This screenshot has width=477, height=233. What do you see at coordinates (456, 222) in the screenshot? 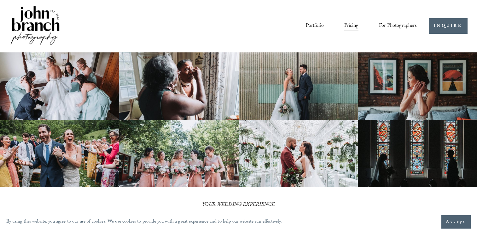
I see `span: Accept` at bounding box center [456, 222].